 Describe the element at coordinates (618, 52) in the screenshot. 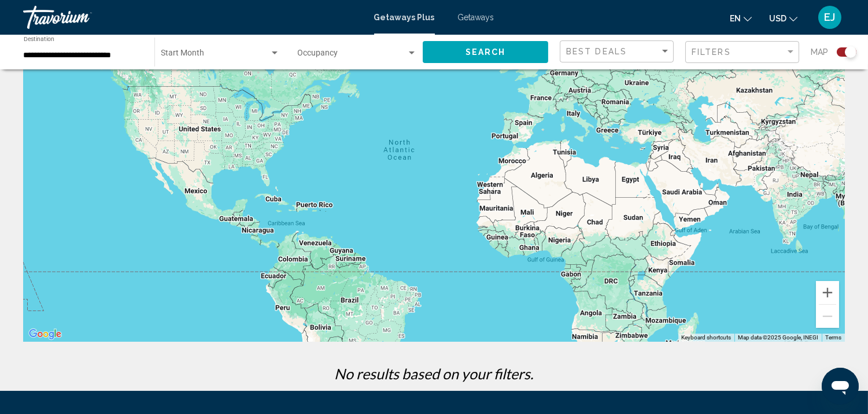

I see `mat-select: Sort by` at that location.